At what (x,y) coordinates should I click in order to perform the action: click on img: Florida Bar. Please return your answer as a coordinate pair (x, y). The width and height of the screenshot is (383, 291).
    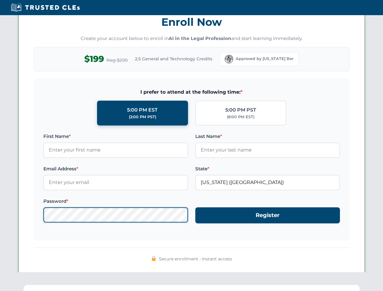
    Looking at the image, I should click on (229, 59).